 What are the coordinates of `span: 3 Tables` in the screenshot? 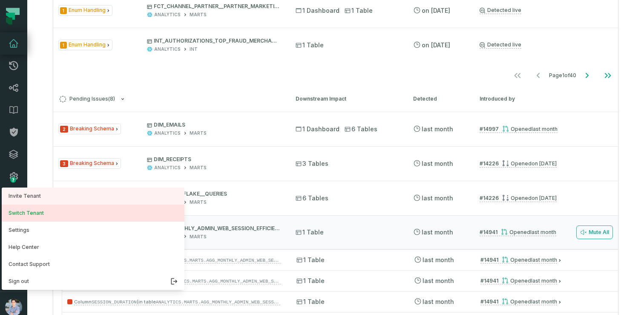 It's located at (312, 163).